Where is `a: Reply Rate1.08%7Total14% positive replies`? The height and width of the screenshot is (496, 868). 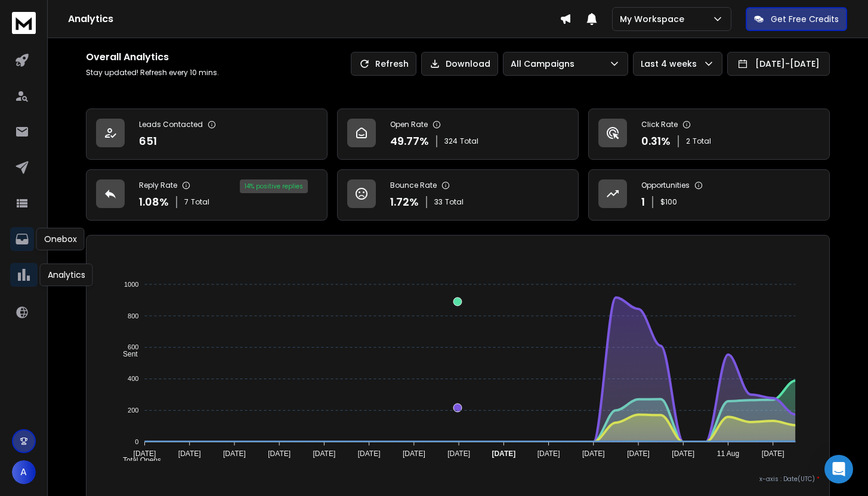
a: Reply Rate1.08%7Total14% positive replies is located at coordinates (207, 195).